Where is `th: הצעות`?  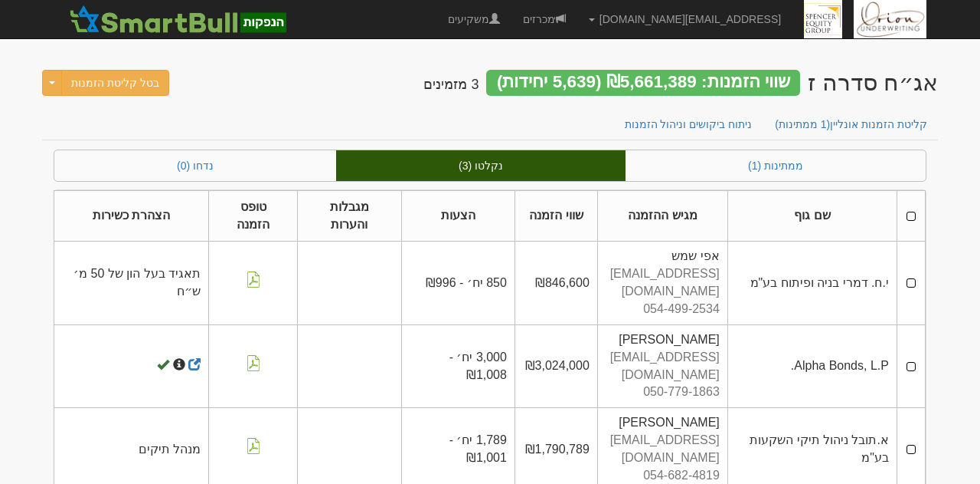
th: הצעות is located at coordinates (458, 215).